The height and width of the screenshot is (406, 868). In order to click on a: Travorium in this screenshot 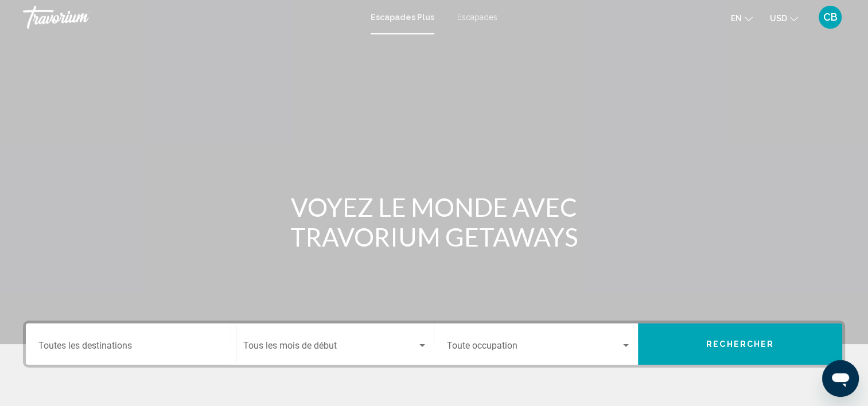, I will do `click(191, 17)`.